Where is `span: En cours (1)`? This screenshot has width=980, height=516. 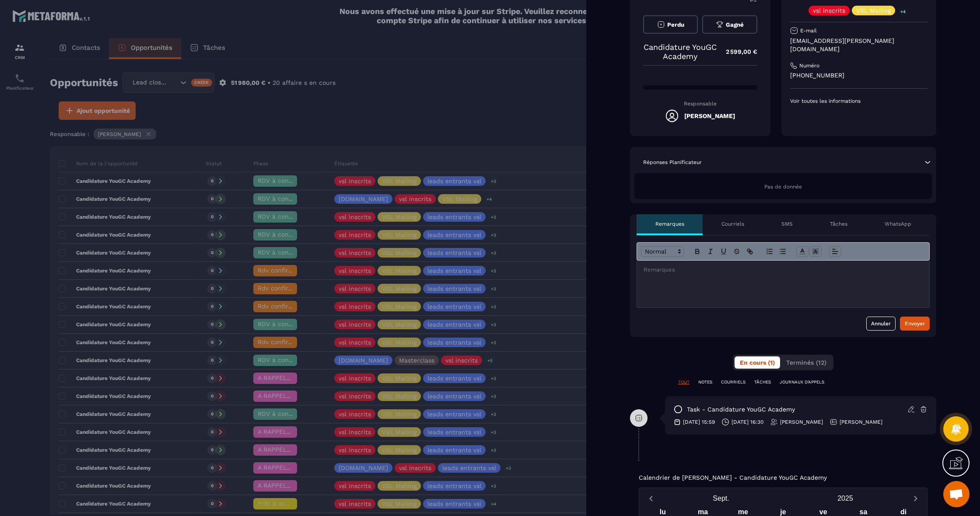 span: En cours (1) is located at coordinates (758, 363).